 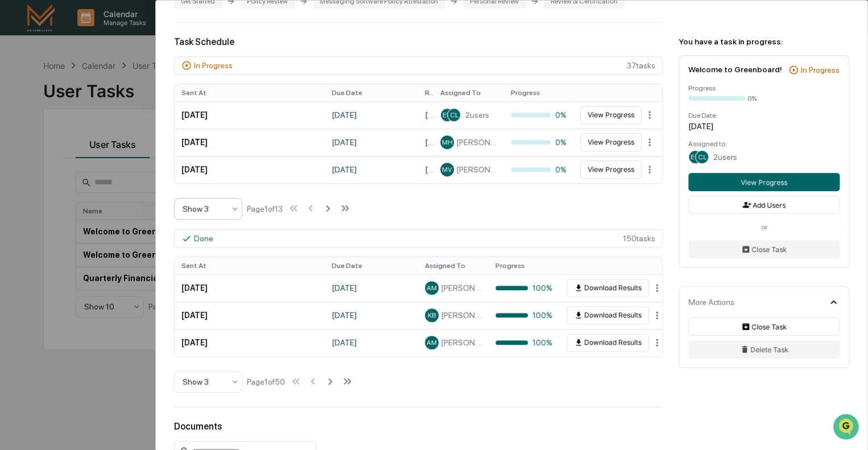 What do you see at coordinates (711, 302) in the screenshot?
I see `div: More Actions` at bounding box center [711, 302].